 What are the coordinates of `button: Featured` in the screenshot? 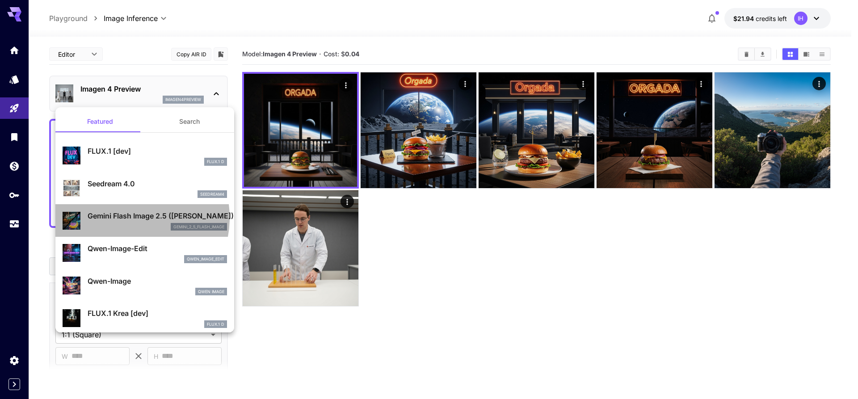 It's located at (100, 122).